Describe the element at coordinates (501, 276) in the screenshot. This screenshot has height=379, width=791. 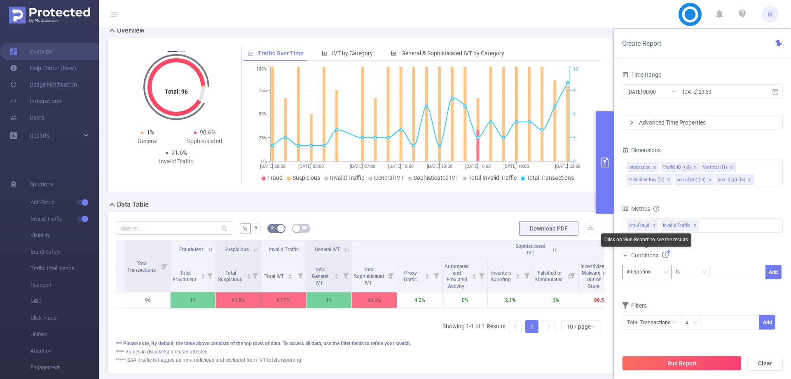
I see `span: Inventory Spoofing` at that location.